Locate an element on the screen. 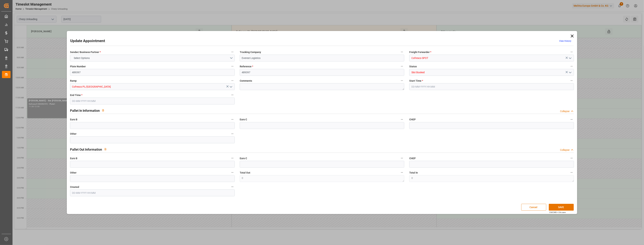 This screenshot has width=644, height=245. button: Total In is located at coordinates (572, 172).